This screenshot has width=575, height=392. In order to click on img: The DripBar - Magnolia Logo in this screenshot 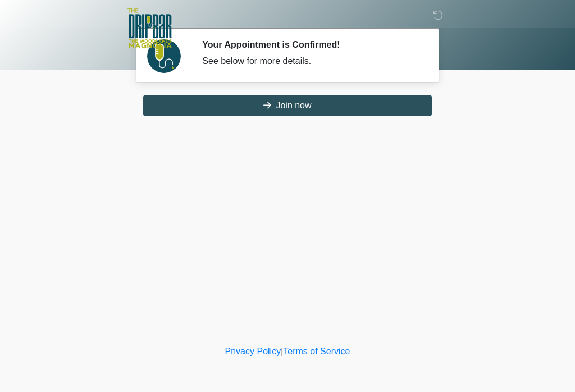, I will do `click(149, 29)`.